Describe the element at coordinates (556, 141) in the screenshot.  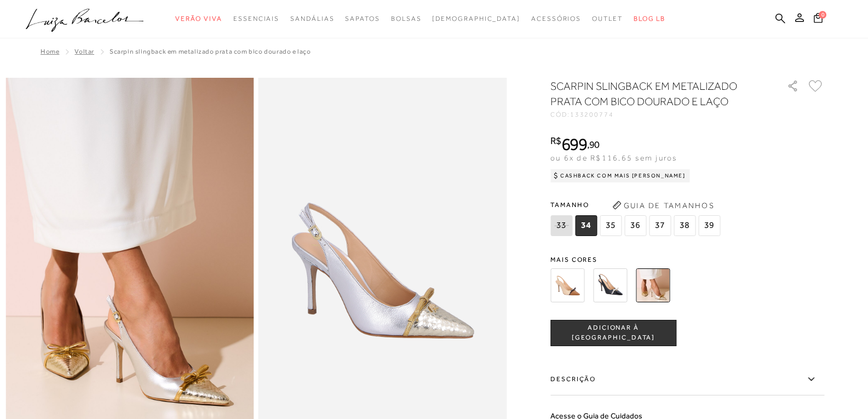
I see `i: R$` at that location.